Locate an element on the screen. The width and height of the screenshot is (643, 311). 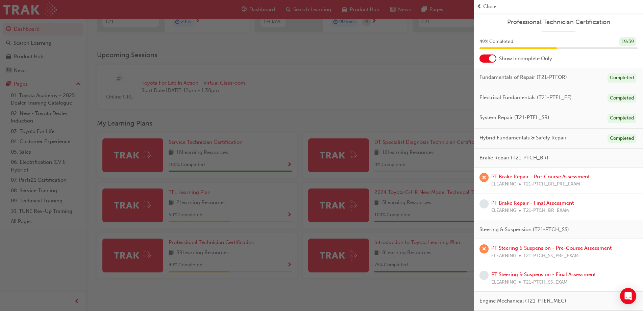
span: Brake Repair (T21-PTCH_BR) is located at coordinates (514, 158).